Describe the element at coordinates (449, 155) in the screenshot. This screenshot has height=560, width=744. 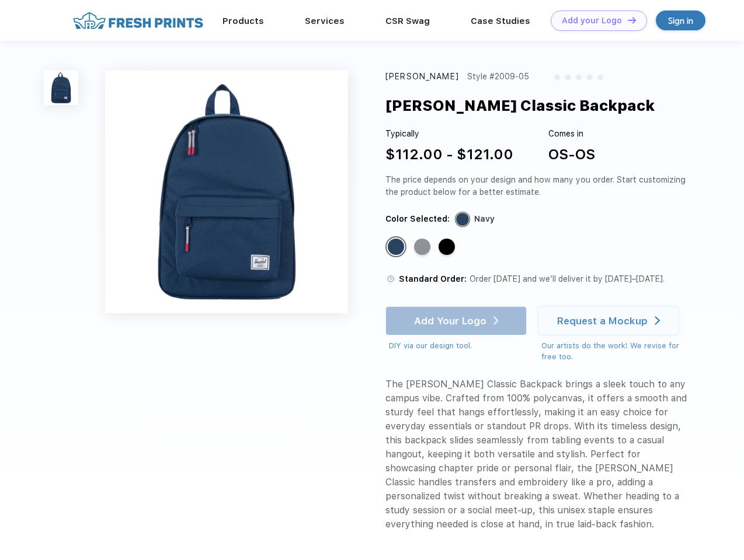
I see `div: $112.00 - $121.00` at that location.